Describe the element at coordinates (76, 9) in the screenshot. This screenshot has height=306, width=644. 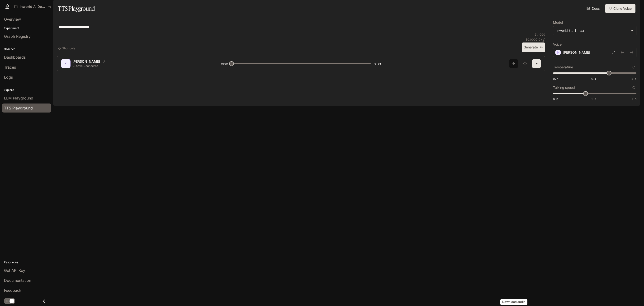
I see `h1: TTS Playground` at that location.